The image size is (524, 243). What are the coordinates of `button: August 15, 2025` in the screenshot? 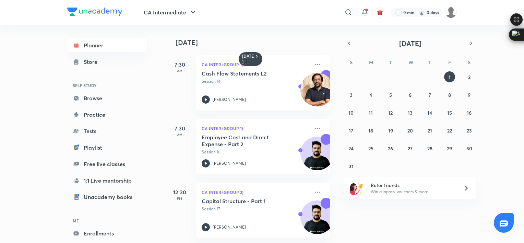 It's located at (450, 113).